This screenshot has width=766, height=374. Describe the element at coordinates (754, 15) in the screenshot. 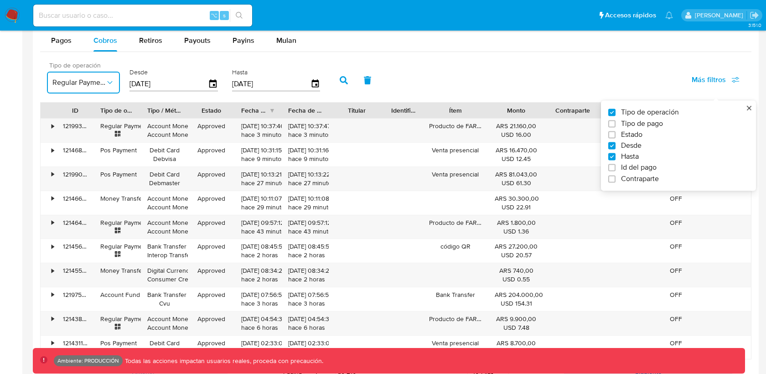

I see `a: Salir` at that location.